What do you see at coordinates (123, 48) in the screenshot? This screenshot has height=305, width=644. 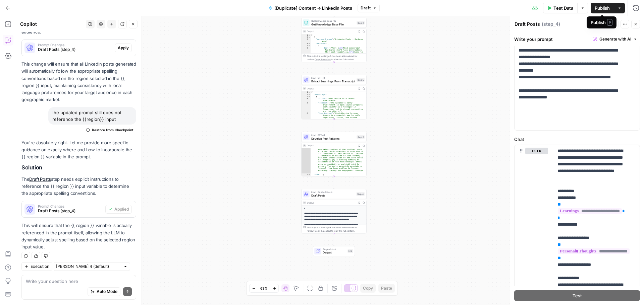 I see `span: Apply` at bounding box center [123, 48].